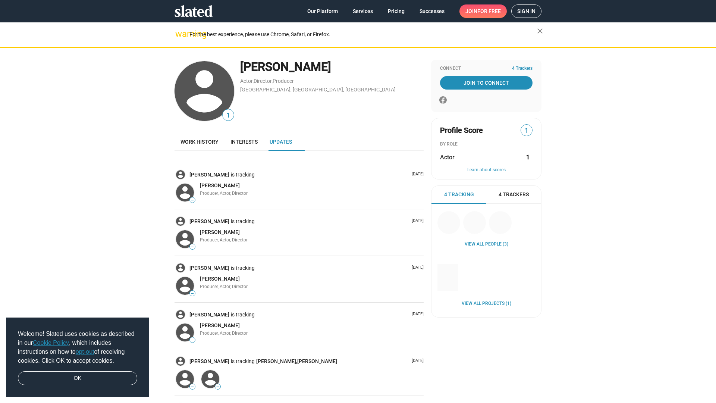 The image size is (716, 403). What do you see at coordinates (447, 157) in the screenshot?
I see `span: Actor` at bounding box center [447, 157].